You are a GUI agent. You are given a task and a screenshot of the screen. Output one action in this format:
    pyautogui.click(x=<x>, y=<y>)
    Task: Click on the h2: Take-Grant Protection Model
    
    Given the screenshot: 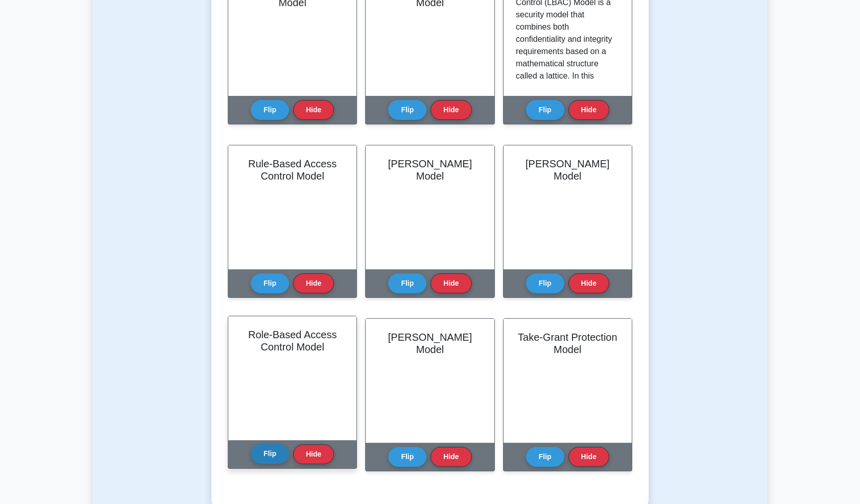 What is the action you would take?
    pyautogui.click(x=568, y=343)
    